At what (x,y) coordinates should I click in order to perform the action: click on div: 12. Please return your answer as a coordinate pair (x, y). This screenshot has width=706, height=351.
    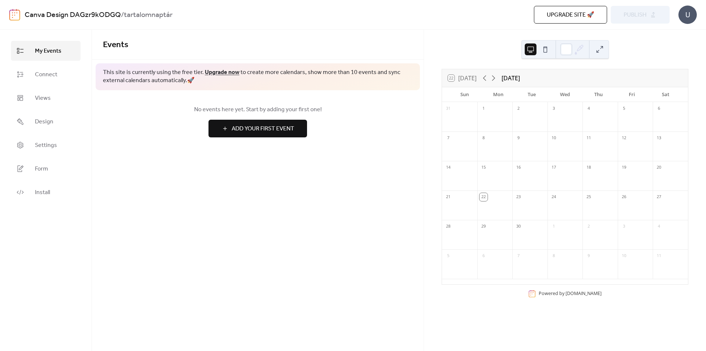
    Looking at the image, I should click on (624, 138).